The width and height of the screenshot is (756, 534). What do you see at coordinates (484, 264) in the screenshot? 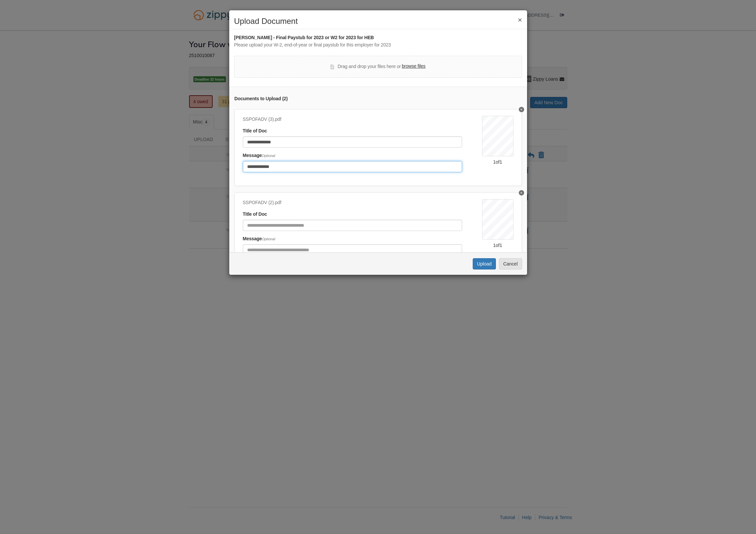
I see `button: Upload` at bounding box center [484, 264].